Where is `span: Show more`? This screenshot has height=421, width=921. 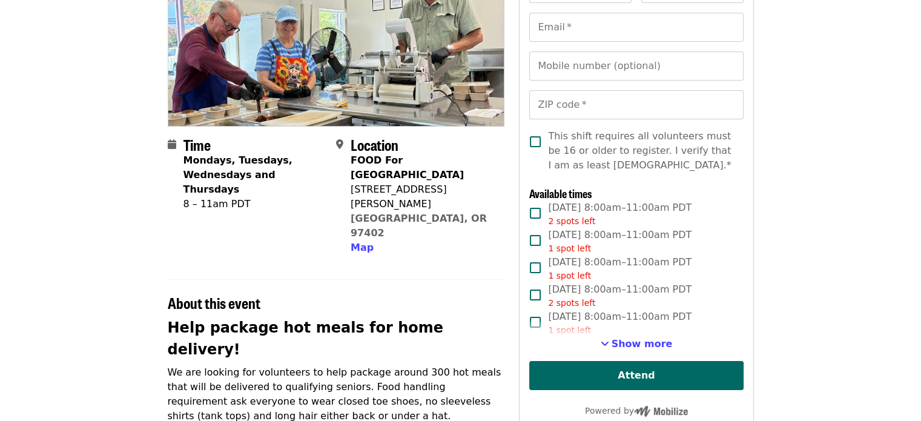 span: Show more is located at coordinates (642, 344).